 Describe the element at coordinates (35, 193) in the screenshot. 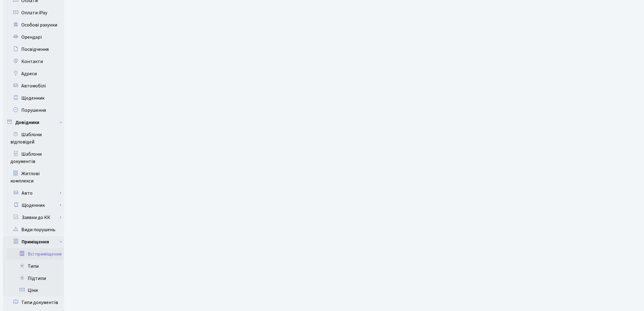

I see `a: Авто` at that location.